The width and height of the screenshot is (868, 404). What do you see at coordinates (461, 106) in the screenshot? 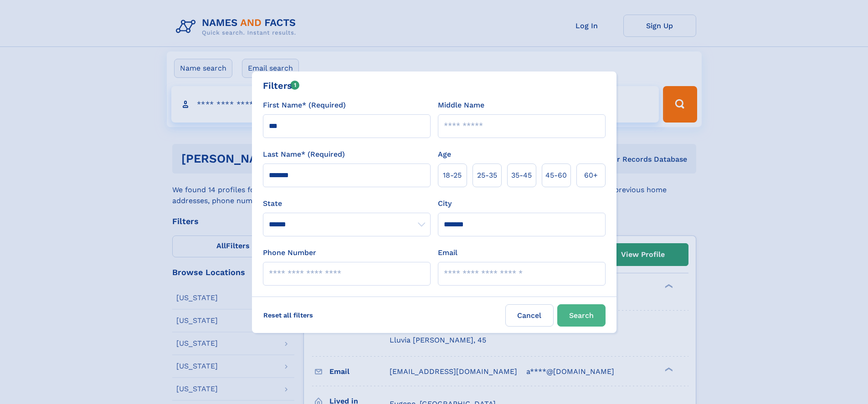
I see `label: Middle Name` at bounding box center [461, 106].